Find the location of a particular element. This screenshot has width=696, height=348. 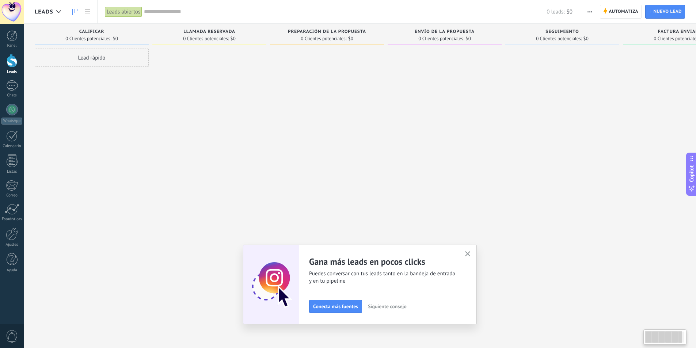

span: Llamada reservada is located at coordinates (209, 32).